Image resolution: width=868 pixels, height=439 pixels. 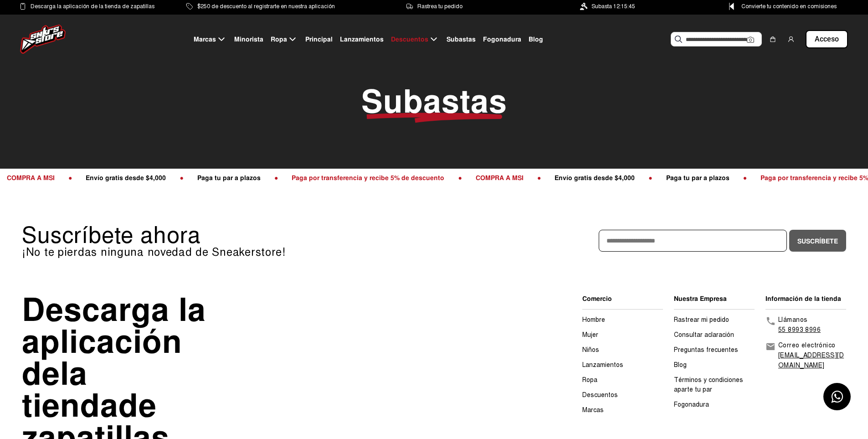 What do you see at coordinates (807, 345) in the screenshot?
I see `font: Correo electrónico` at bounding box center [807, 345].